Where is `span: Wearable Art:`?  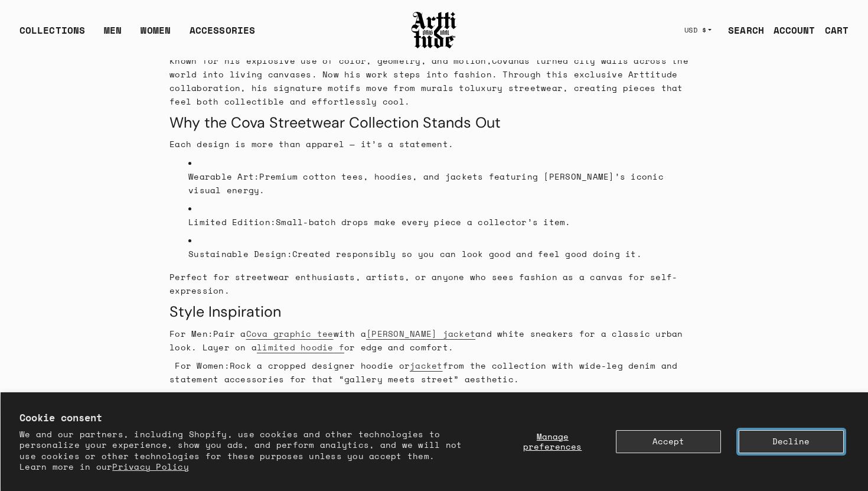 span: Wearable Art: is located at coordinates (224, 176).